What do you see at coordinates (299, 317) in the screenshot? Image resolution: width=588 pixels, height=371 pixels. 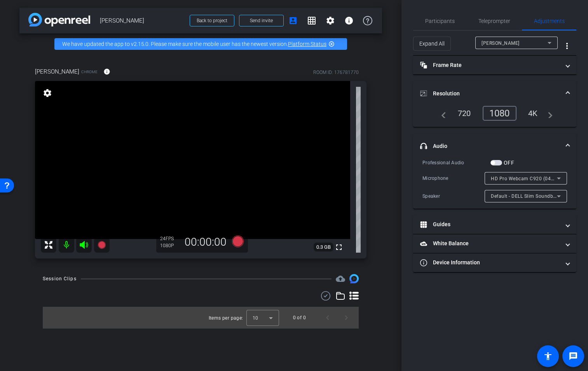 I see `div: 0 of 0` at bounding box center [299, 317].